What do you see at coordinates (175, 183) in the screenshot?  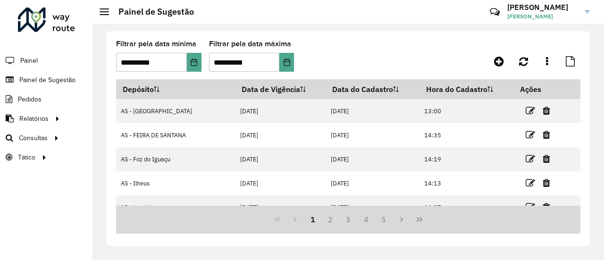 I see `td: AS - Ilheus` at bounding box center [175, 183].